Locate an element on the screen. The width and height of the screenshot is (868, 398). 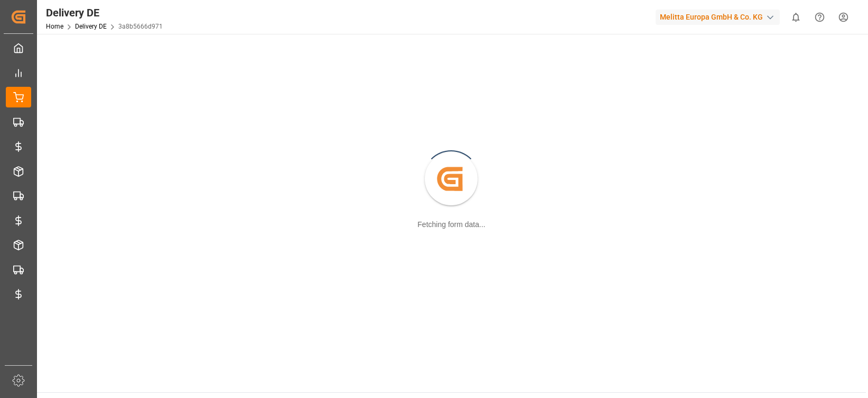
div: Fetching form data... is located at coordinates (451, 224).